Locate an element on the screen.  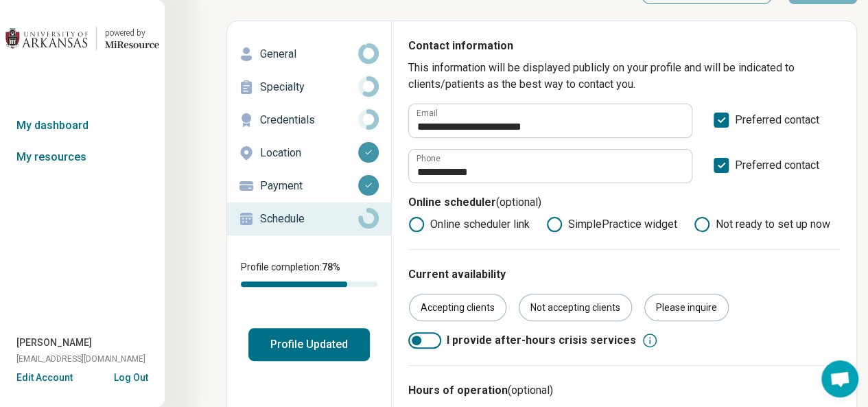
p: Credentials is located at coordinates (309, 120).